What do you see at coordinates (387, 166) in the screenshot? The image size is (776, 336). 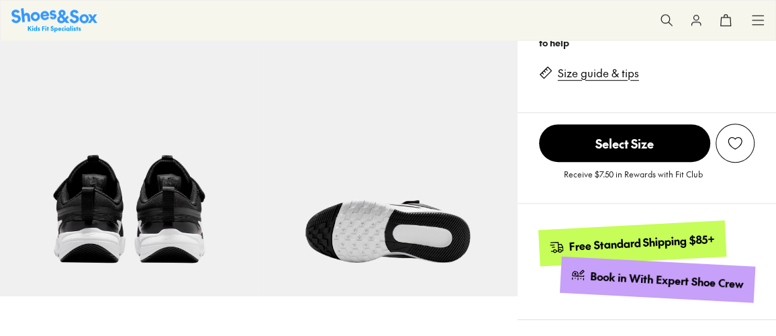 I see `img: Star Runner 5 Ps B Black/Anthracite` at bounding box center [387, 166].